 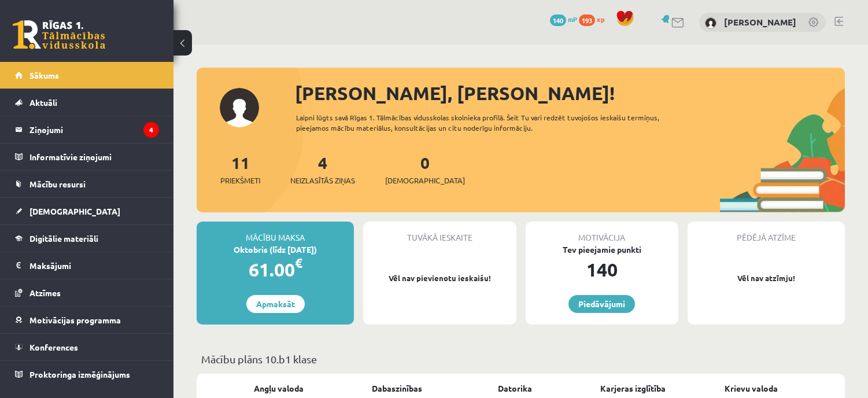 I want to click on p: Mācību plāns 10.b1 klase, so click(x=520, y=359).